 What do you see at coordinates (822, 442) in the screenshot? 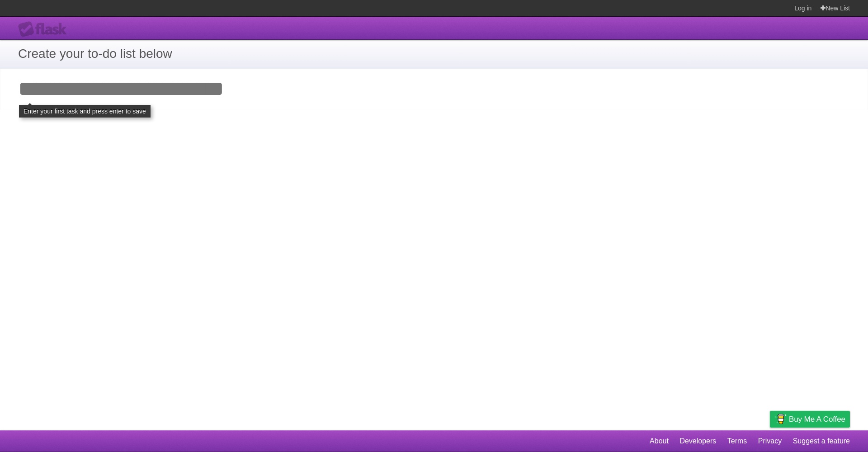
I see `a: Suggest a feature` at bounding box center [822, 442].